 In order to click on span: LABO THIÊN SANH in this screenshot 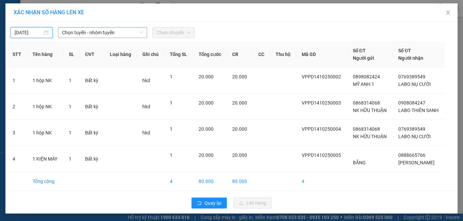, I will do `click(418, 110)`.